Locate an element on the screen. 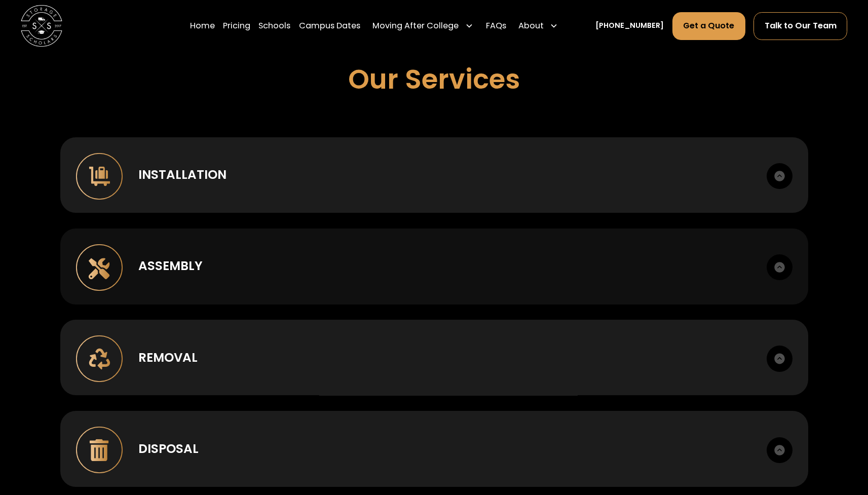 This screenshot has height=495, width=868. a: Talk to Our Team is located at coordinates (800, 25).